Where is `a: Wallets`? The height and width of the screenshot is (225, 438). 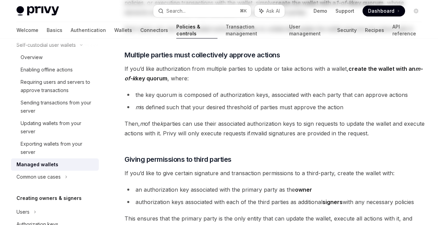
a: Wallets is located at coordinates (123, 30).